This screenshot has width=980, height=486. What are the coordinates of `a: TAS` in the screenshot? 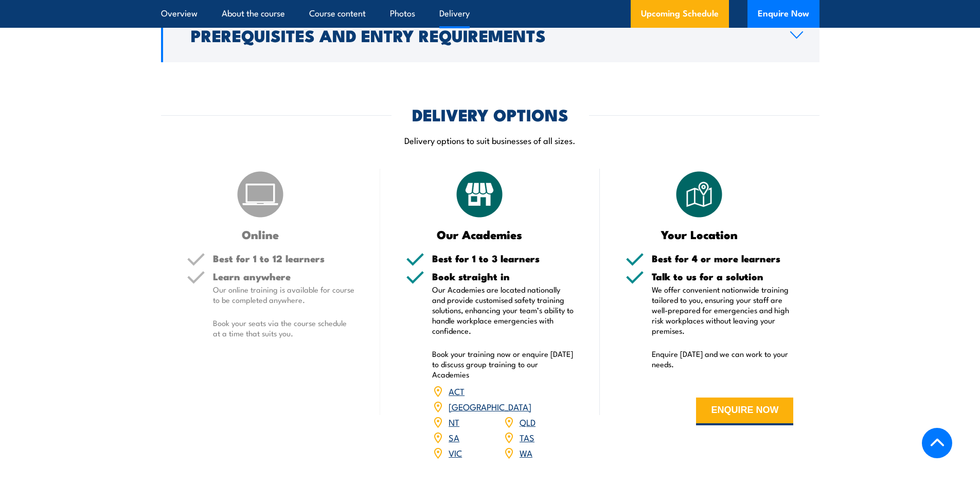 It's located at (526, 437).